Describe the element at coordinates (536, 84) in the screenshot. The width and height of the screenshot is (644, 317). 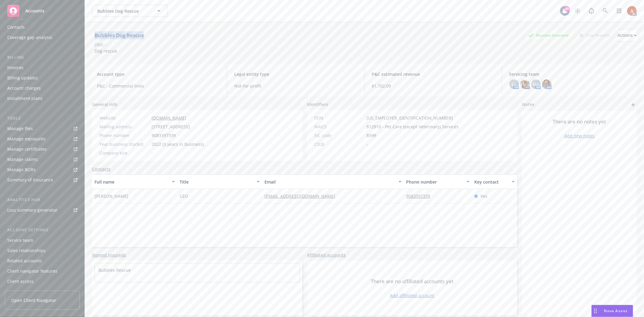
I see `span: MC` at that location.